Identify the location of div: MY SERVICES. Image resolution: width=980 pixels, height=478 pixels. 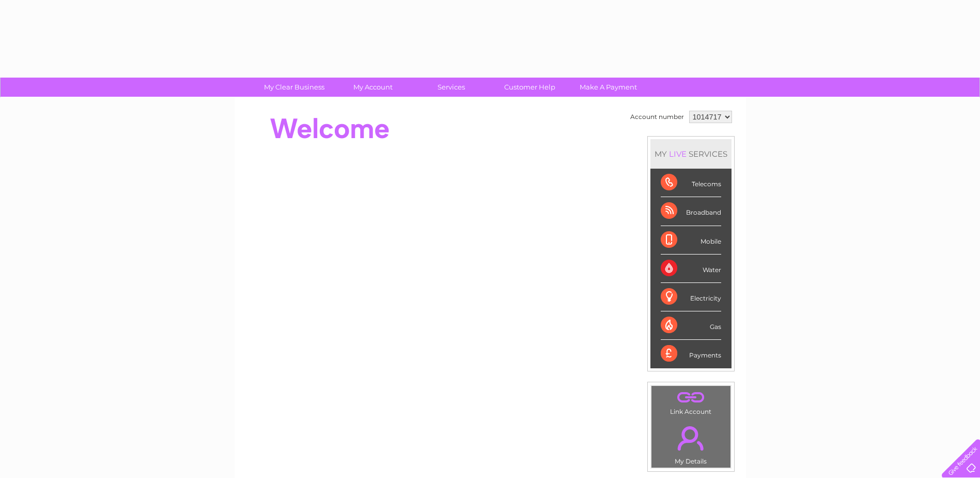
(691, 154).